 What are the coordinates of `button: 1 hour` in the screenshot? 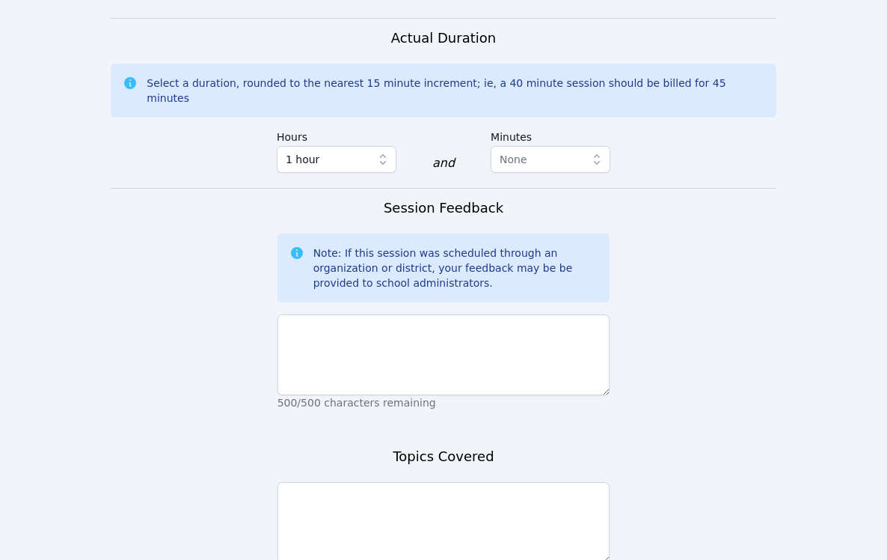 It's located at (337, 159).